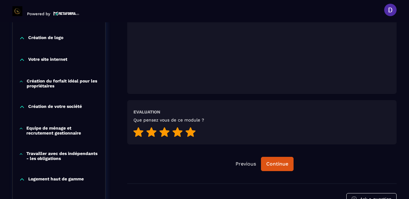 Image resolution: width=409 pixels, height=199 pixels. I want to click on p: Logement haut de gamme, so click(56, 180).